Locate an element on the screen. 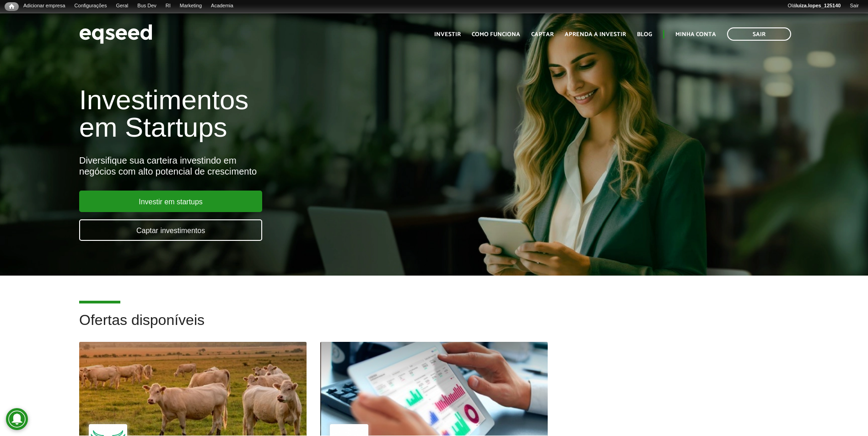 The image size is (868, 436). a: Geral is located at coordinates (121, 6).